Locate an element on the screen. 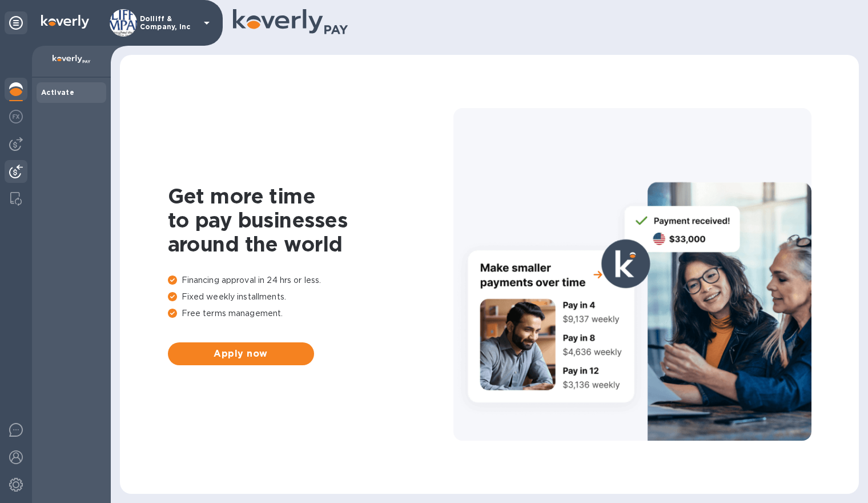 The height and width of the screenshot is (503, 868). p: Dolliff & Company, Inc is located at coordinates (168, 23).